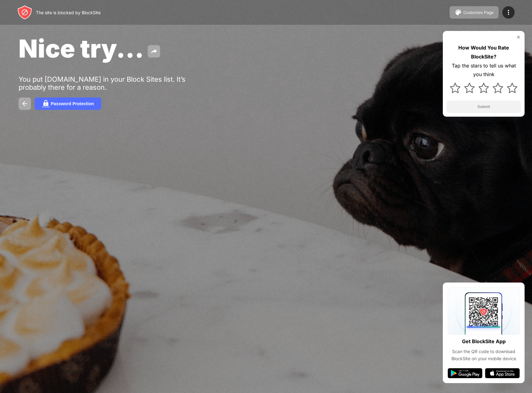  What do you see at coordinates (508, 12) in the screenshot?
I see `img: menu-icon.svg` at bounding box center [508, 12].